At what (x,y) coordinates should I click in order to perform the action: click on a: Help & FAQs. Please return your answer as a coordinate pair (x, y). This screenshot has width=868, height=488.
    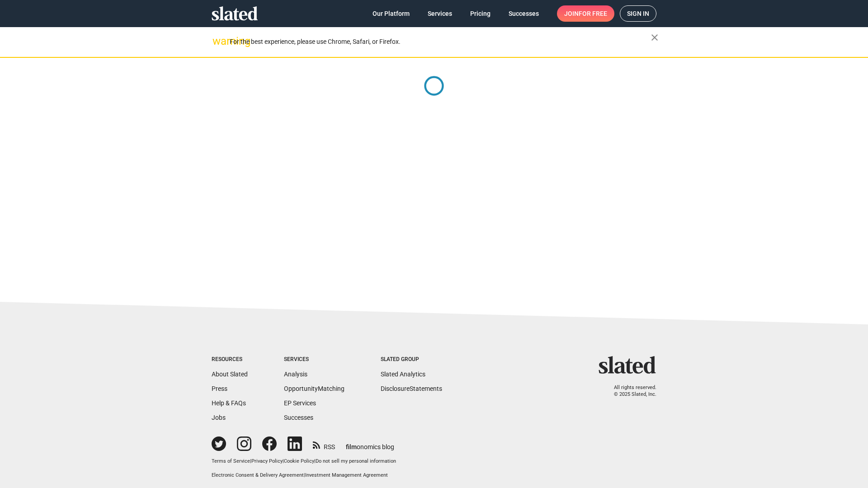
    Looking at the image, I should click on (229, 403).